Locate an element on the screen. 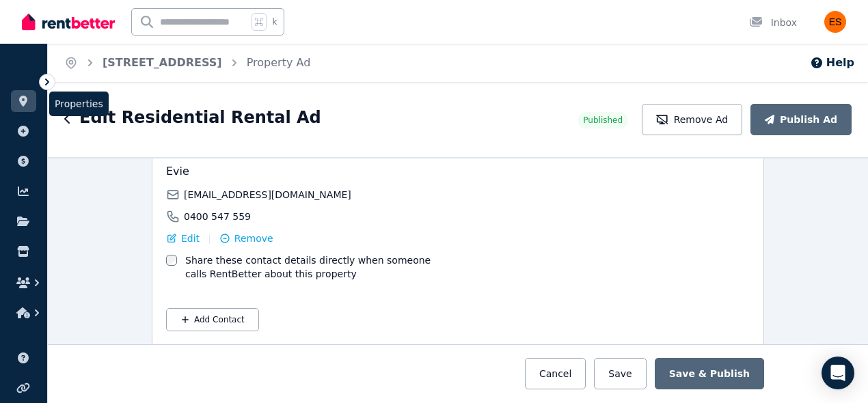 Image resolution: width=868 pixels, height=403 pixels. span: Evie is located at coordinates (178, 171).